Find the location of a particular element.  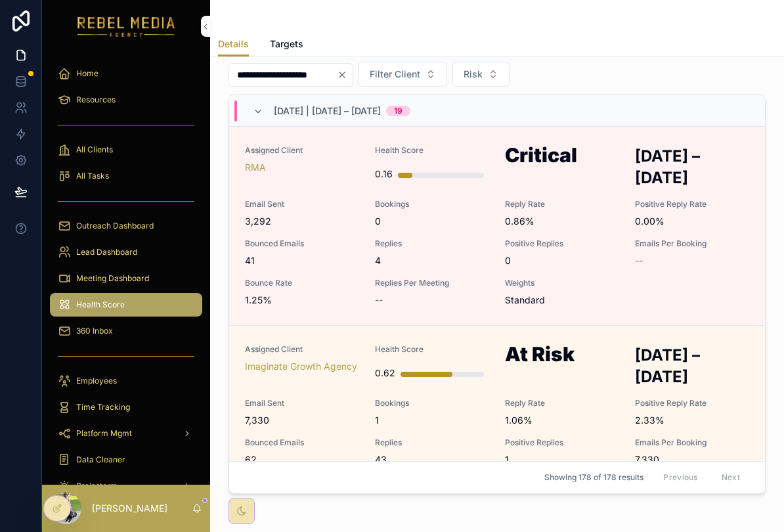

span: Lead Dashboard is located at coordinates (107, 252).